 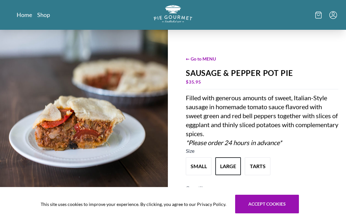 What do you see at coordinates (262, 120) in the screenshot?
I see `div: Filled with generous amounts of sweet, Italian-Style sausage in homemade tomato sauce flavored wi...` at bounding box center [262, 120].